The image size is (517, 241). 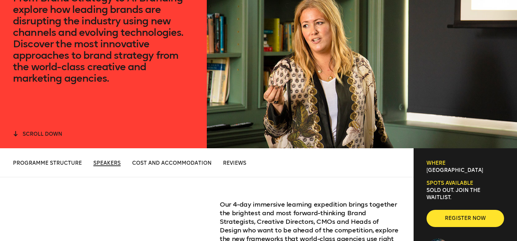 I want to click on span: Reviews, so click(x=234, y=163).